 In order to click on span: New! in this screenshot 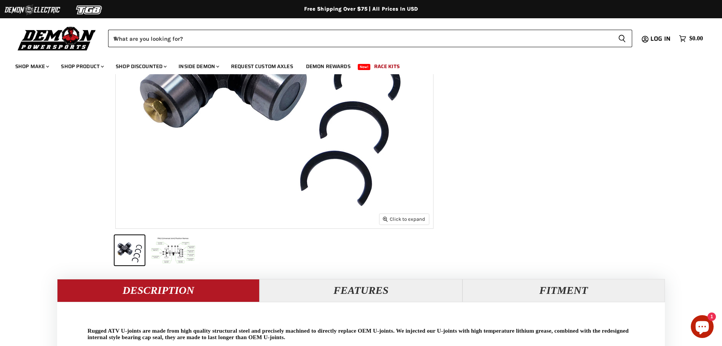, I will do `click(364, 67)`.